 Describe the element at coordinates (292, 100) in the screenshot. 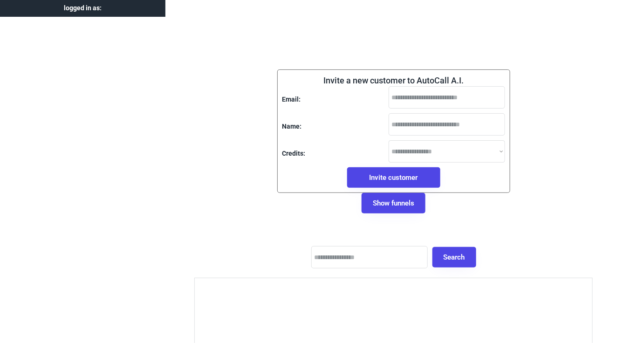

I see `div: Email:` at that location.